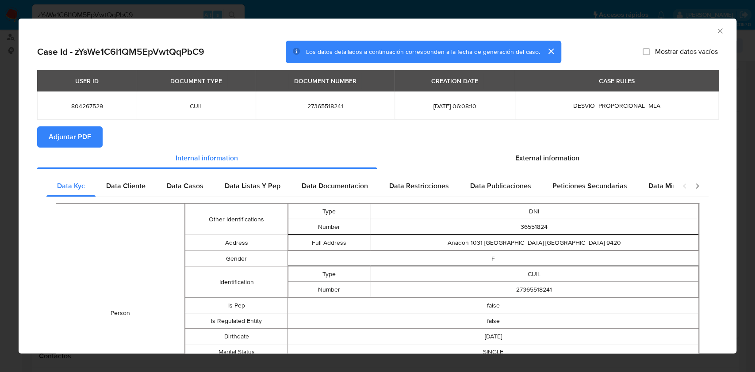  Describe the element at coordinates (686, 52) in the screenshot. I see `span: Mostrar datos vacíos` at that location.